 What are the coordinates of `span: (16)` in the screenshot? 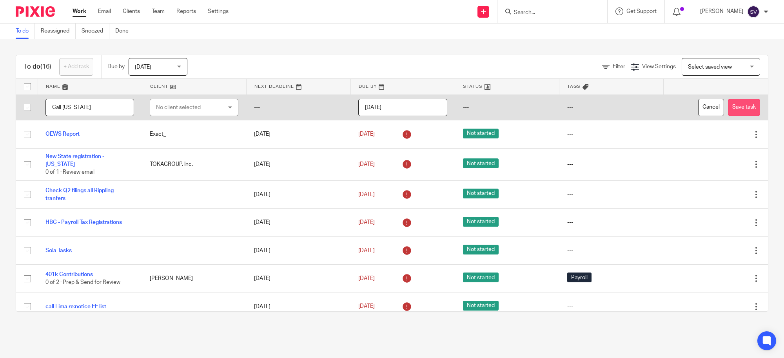 It's located at (46, 67).